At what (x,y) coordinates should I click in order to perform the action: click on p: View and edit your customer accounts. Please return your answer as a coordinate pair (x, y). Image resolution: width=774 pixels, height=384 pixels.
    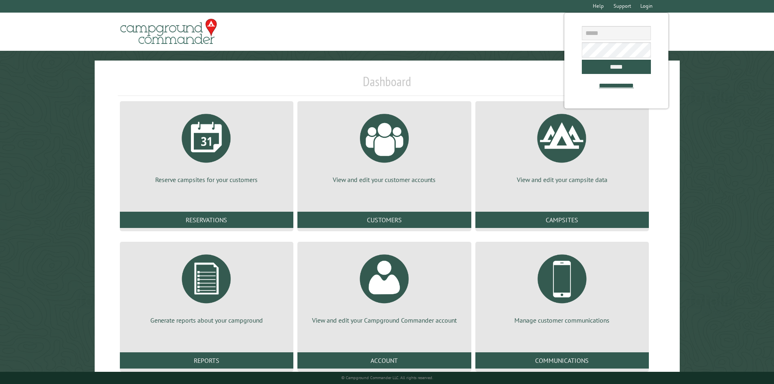
    Looking at the image, I should click on (384, 180).